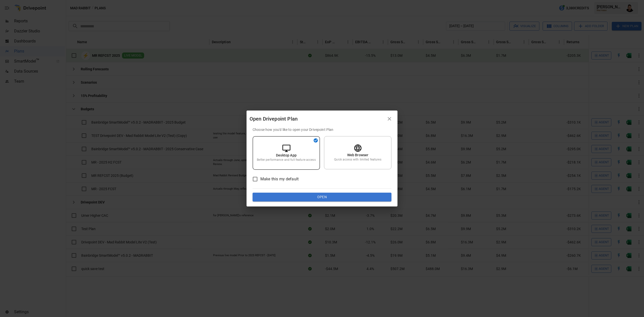  What do you see at coordinates (322, 197) in the screenshot?
I see `button: Open` at bounding box center [322, 197].